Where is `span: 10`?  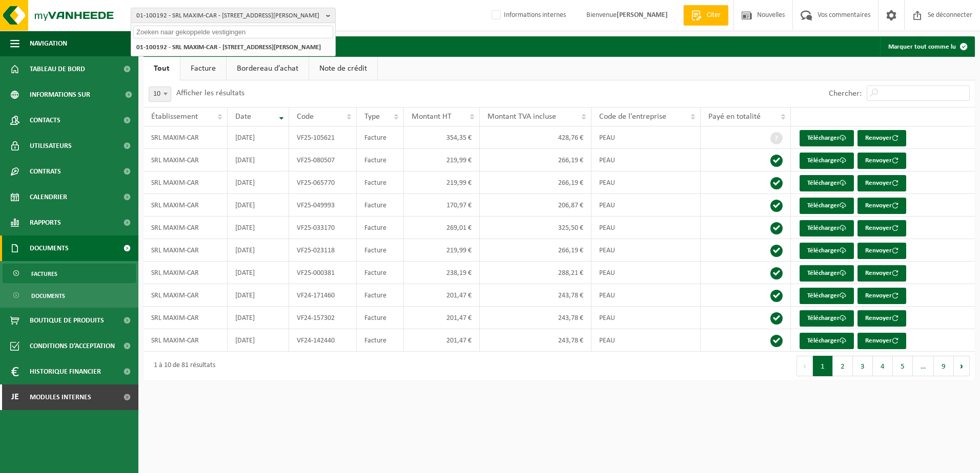
span: 10 is located at coordinates (160, 94).